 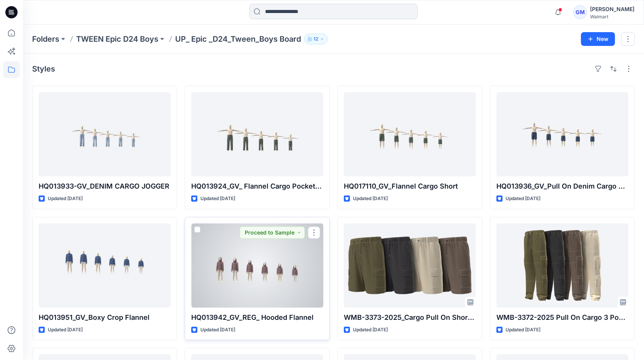 What do you see at coordinates (117, 39) in the screenshot?
I see `p: TWEEN Epic D24 Boys` at bounding box center [117, 39].